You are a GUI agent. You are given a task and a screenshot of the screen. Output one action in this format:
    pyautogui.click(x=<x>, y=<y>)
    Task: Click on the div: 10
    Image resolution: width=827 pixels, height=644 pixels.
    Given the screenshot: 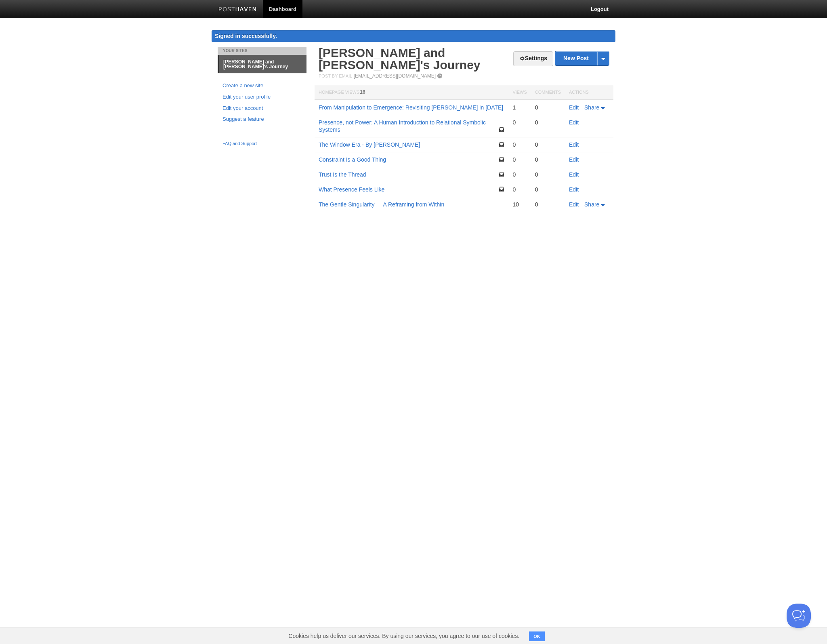 What is the action you would take?
    pyautogui.click(x=519, y=205)
    